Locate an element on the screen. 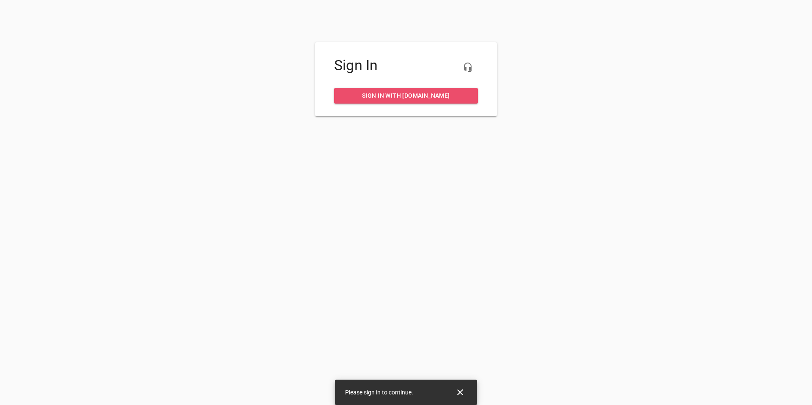 This screenshot has height=405, width=812. span: Please sign in to continue. is located at coordinates (379, 393).